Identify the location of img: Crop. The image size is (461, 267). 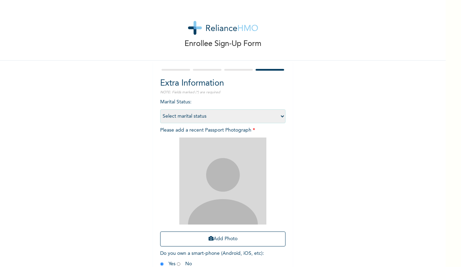
(223, 181).